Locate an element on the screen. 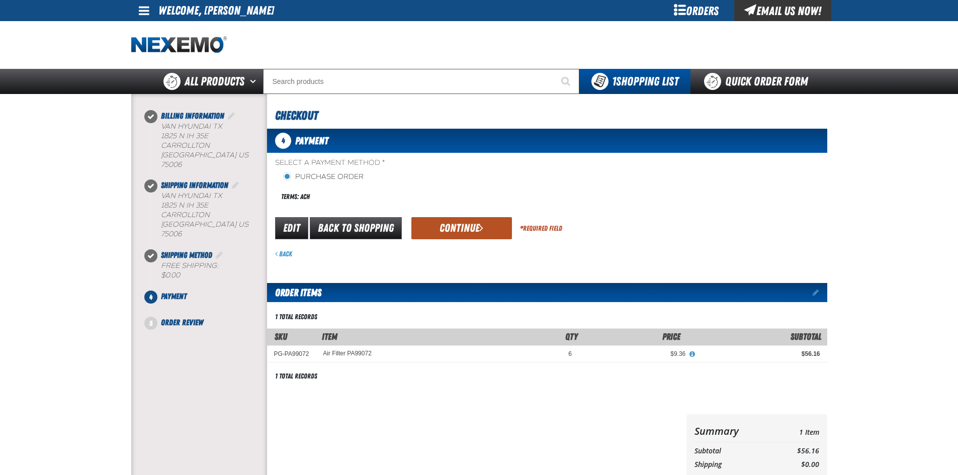  li: Order Review. Step 5 of 5. Not Completed is located at coordinates (209, 323).